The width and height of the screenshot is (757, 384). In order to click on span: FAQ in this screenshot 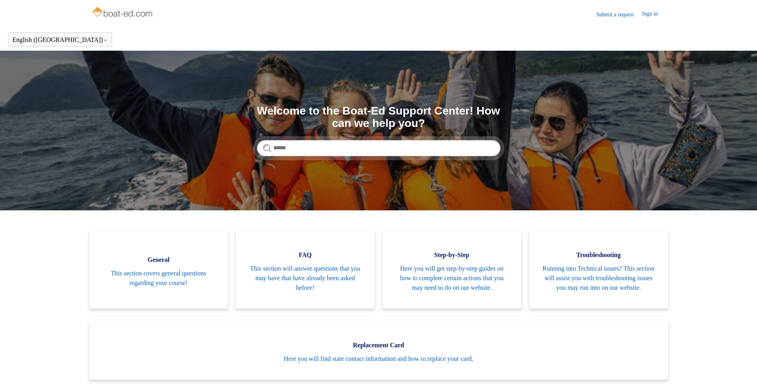, I will do `click(305, 255)`.